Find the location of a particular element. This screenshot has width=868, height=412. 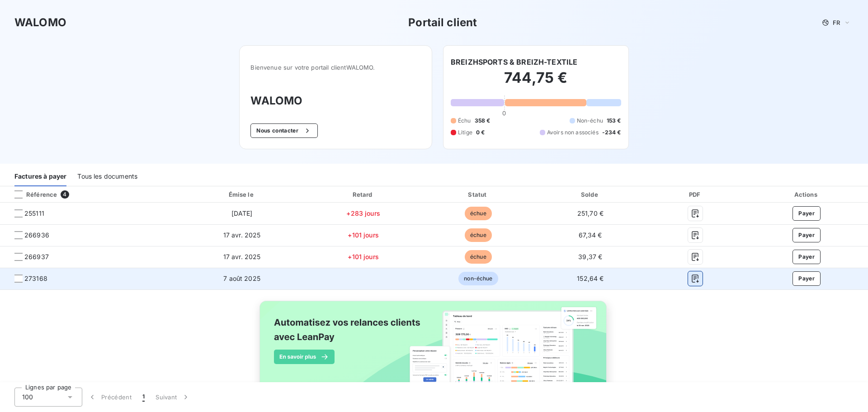

button: 1 is located at coordinates (143, 397).